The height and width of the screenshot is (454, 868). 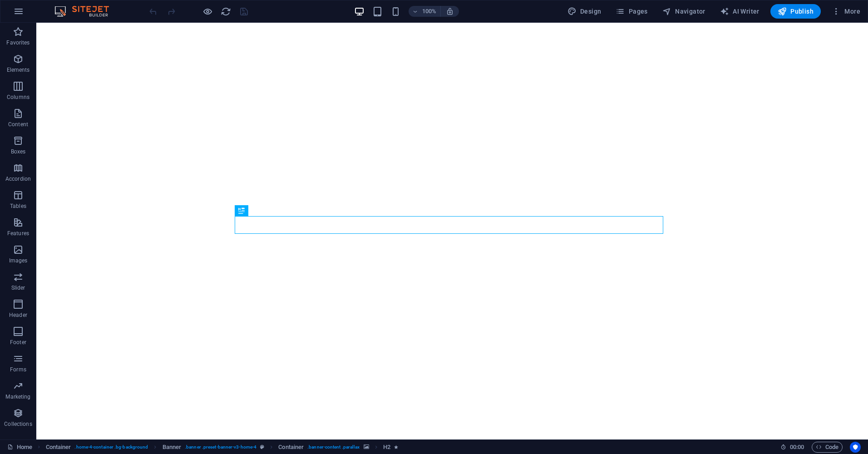 What do you see at coordinates (19, 206) in the screenshot?
I see `p: Tables` at bounding box center [19, 206].